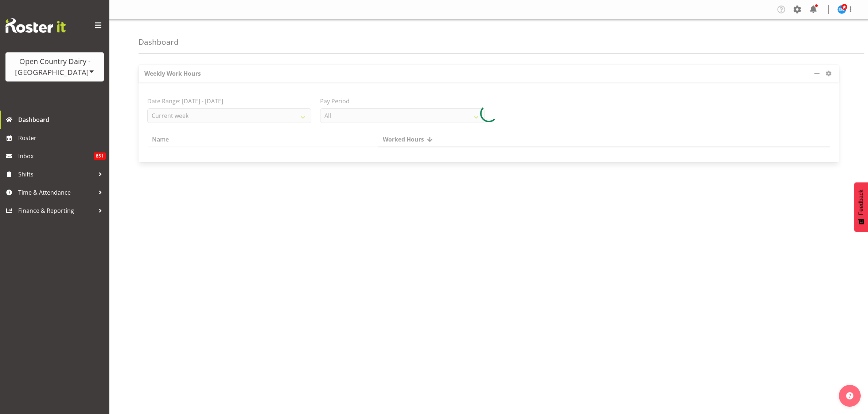 Image resolution: width=868 pixels, height=414 pixels. What do you see at coordinates (56, 211) in the screenshot?
I see `span: Finance & Reporting` at bounding box center [56, 211].